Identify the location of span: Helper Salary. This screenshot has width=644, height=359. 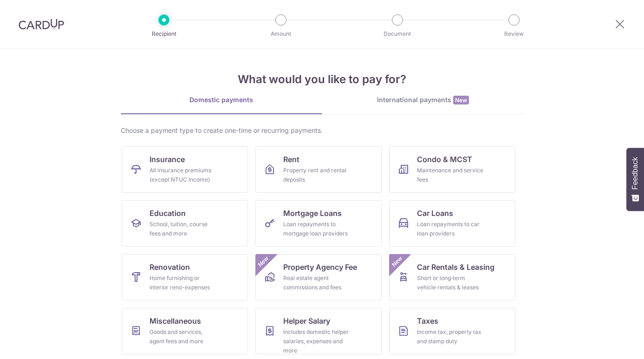
(307, 322).